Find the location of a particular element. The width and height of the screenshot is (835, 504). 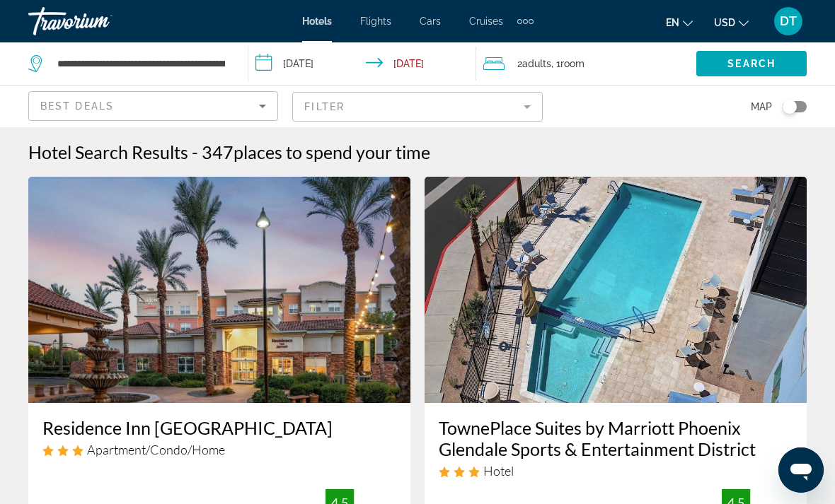

span: USD is located at coordinates (725, 22).